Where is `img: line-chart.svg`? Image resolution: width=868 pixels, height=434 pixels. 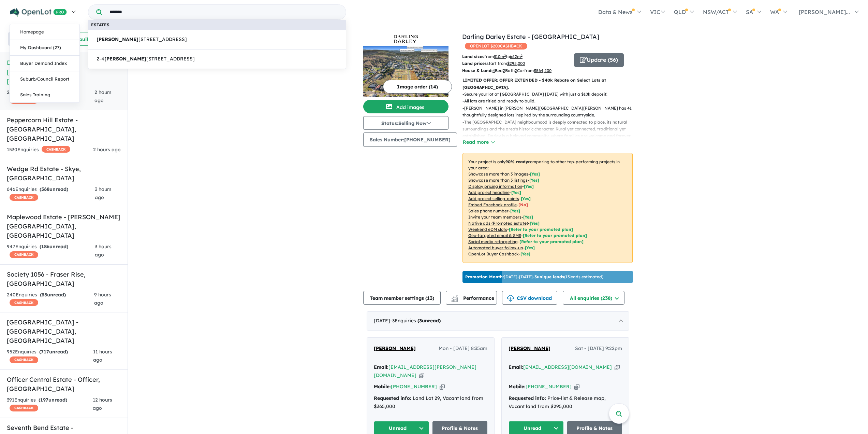 img: line-chart.svg is located at coordinates (455, 297).